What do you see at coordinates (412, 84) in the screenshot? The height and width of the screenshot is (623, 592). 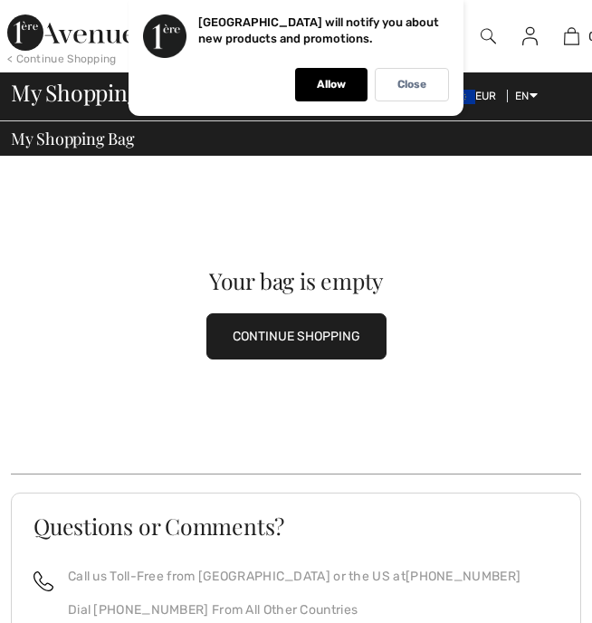 I see `p: Close` at bounding box center [412, 84].